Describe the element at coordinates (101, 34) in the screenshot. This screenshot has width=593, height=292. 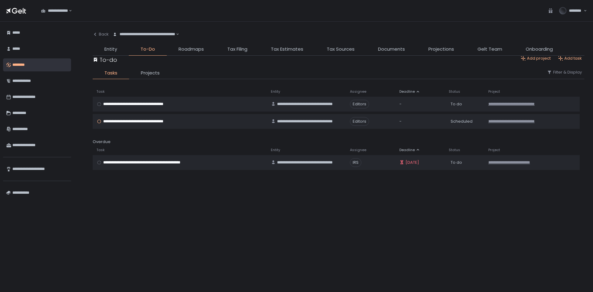
I see `div: Back` at that location.